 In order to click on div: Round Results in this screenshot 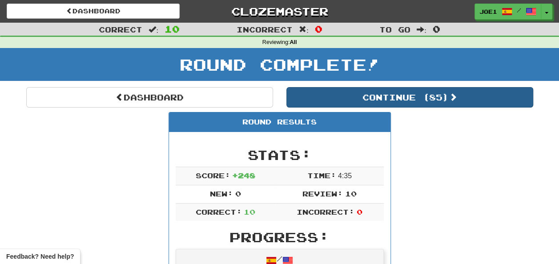, I will do `click(280, 122)`.